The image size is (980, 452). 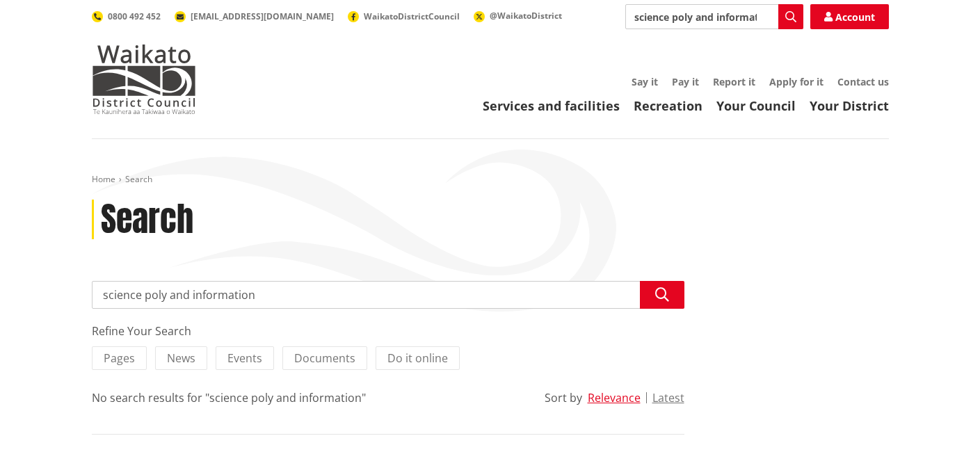 What do you see at coordinates (229, 398) in the screenshot?
I see `div: No search results for "science poly and information"` at bounding box center [229, 398].